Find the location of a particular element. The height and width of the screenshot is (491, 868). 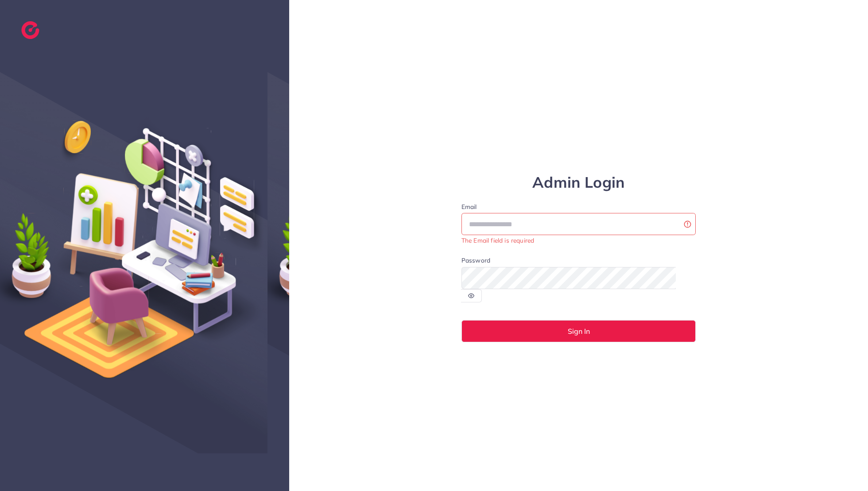

span: Sign In is located at coordinates (578, 331).